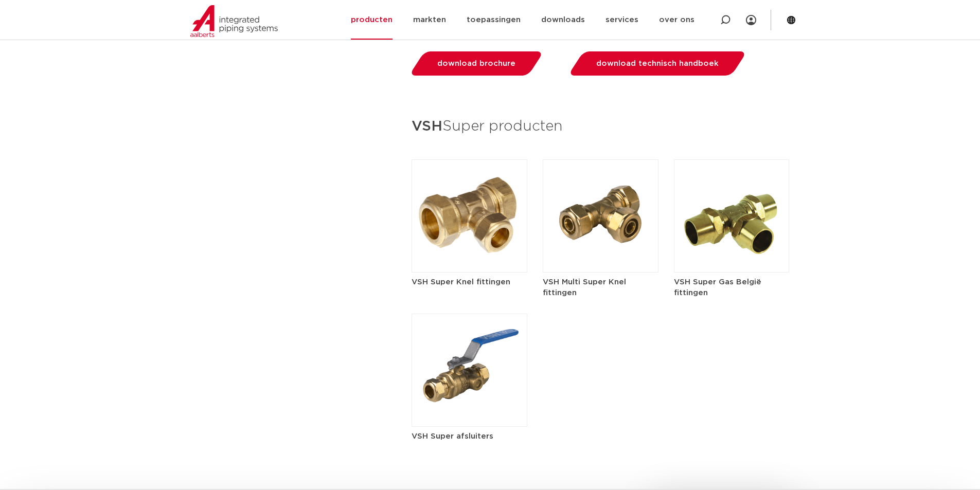 The height and width of the screenshot is (490, 980). What do you see at coordinates (469, 404) in the screenshot?
I see `a: VSH Super afsluiters` at bounding box center [469, 404].